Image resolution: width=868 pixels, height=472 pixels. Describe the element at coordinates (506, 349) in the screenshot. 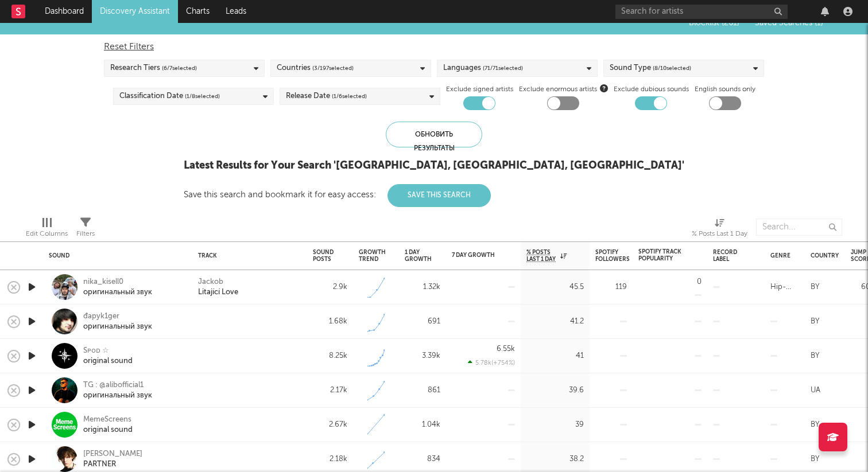

I see `div: 6.55k` at that location.